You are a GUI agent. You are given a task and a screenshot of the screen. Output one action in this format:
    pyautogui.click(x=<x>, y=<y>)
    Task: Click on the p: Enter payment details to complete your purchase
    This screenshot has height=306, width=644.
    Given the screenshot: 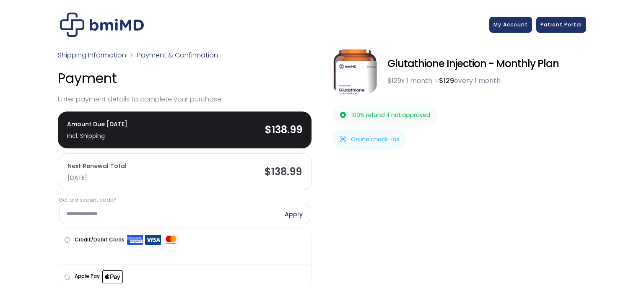 What is the action you would take?
    pyautogui.click(x=184, y=100)
    